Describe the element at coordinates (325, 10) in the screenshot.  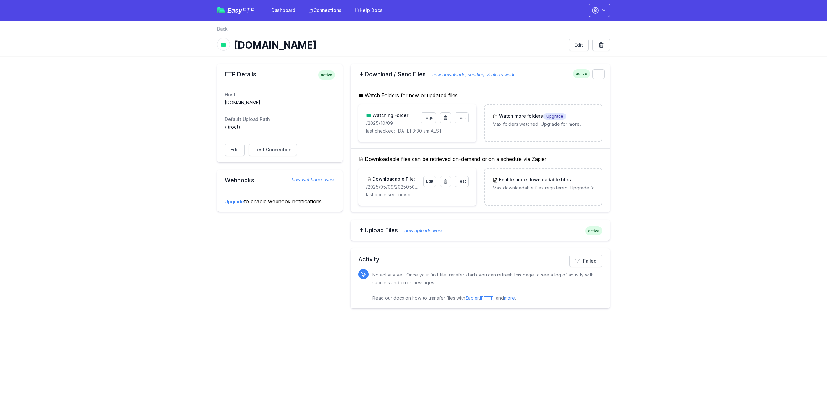
I see `a: Connections` at that location.